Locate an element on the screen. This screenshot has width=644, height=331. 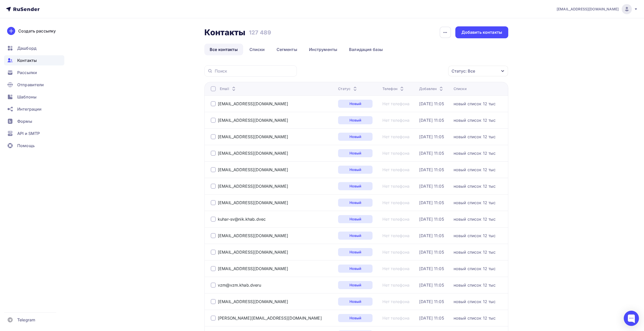
span: Помощь is located at coordinates (26, 146).